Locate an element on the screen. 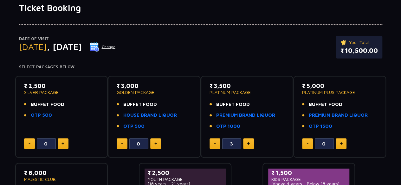 Image resolution: width=401 pixels, height=185 pixels. a: OTP 1500 is located at coordinates (320, 126).